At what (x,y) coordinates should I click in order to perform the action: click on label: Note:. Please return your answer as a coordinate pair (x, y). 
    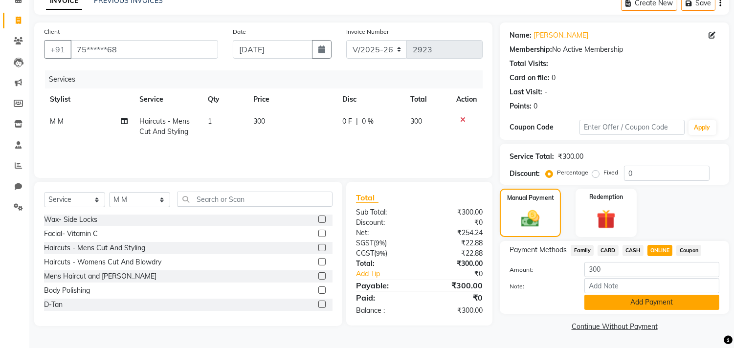
    Looking at the image, I should click on (539, 287).